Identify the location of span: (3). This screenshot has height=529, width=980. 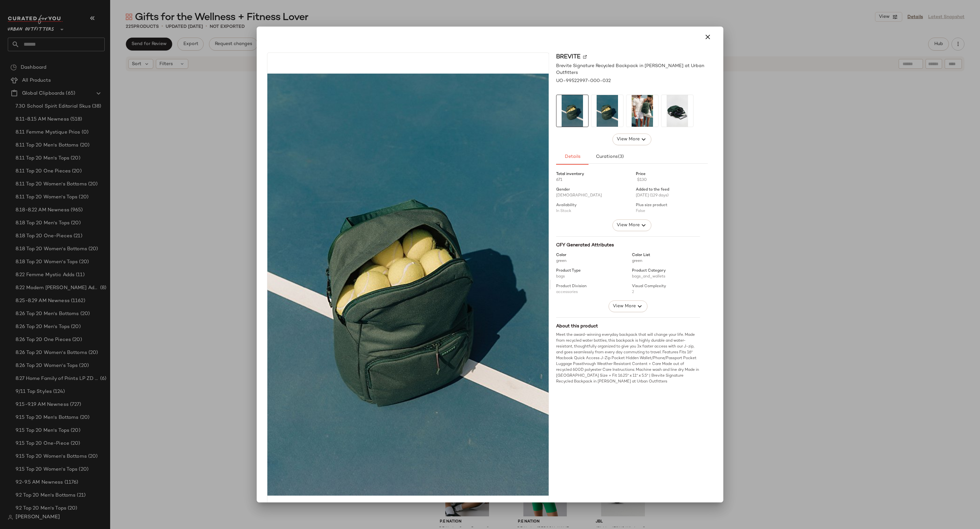
(621, 157).